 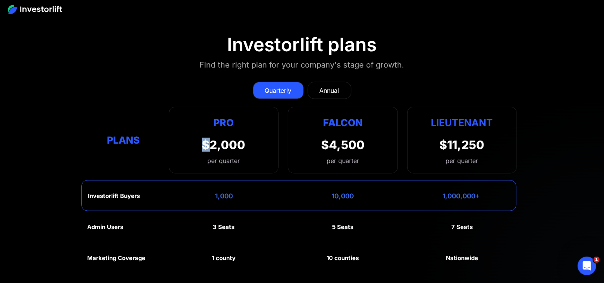 I want to click on div: 1 county, so click(x=224, y=258).